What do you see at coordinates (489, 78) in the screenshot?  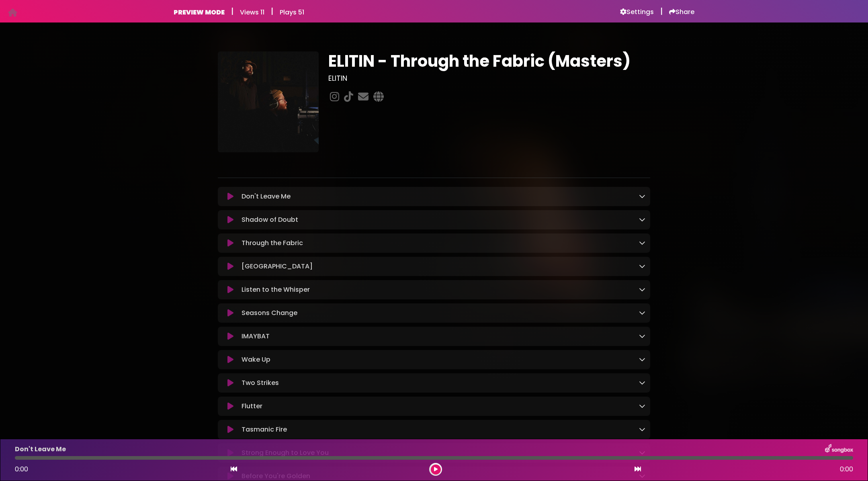 I see `h3: ELITIN` at bounding box center [489, 78].